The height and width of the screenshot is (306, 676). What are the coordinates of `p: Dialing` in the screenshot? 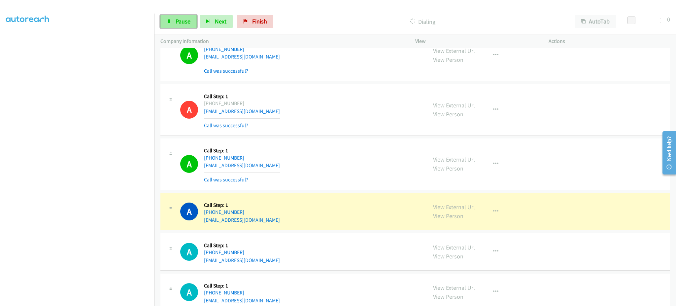 It's located at (423, 21).